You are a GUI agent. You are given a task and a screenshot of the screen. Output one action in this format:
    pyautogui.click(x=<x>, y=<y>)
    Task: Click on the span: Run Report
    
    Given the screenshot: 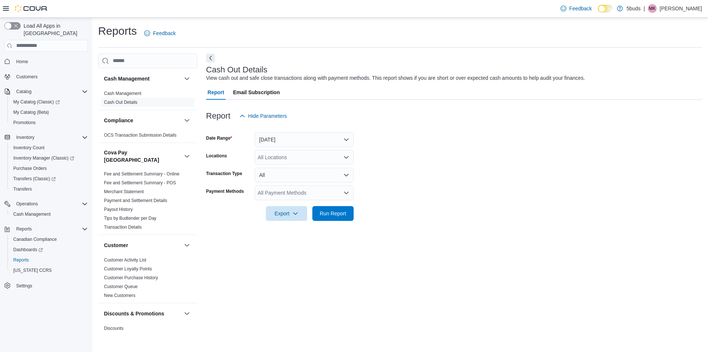 What is the action you would take?
    pyautogui.click(x=333, y=213)
    